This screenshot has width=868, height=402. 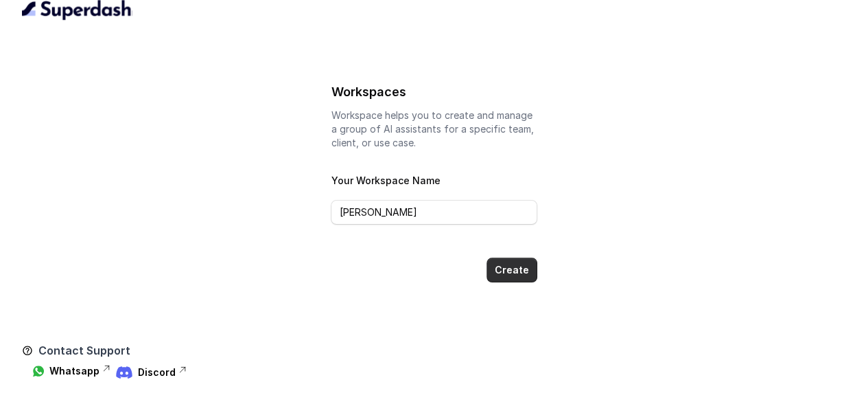 What do you see at coordinates (434, 92) in the screenshot?
I see `h1: Workspaces` at bounding box center [434, 92].